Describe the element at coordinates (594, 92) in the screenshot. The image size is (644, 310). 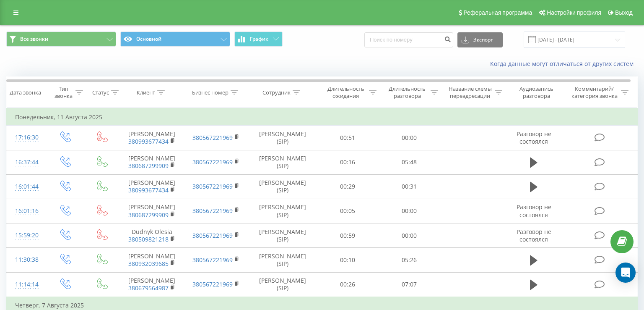
I see `div: Комментарий/категория звонка` at that location.